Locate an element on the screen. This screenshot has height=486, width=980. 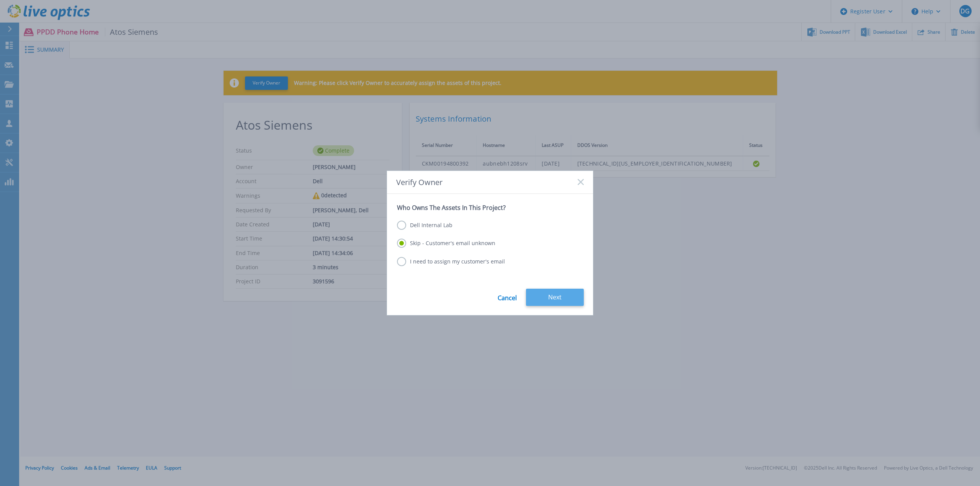
span: Verify Owner is located at coordinates (419, 182).